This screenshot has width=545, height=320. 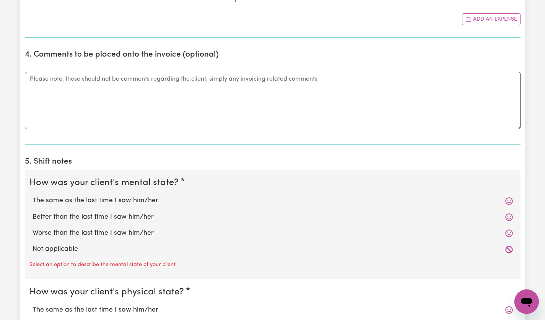 I want to click on legend: How was your client's physical state?, so click(x=108, y=292).